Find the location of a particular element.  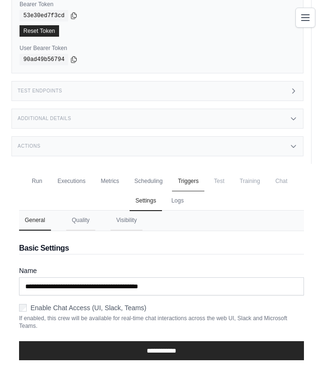

span: Chat is not available until the deployment is complete is located at coordinates (281, 181).